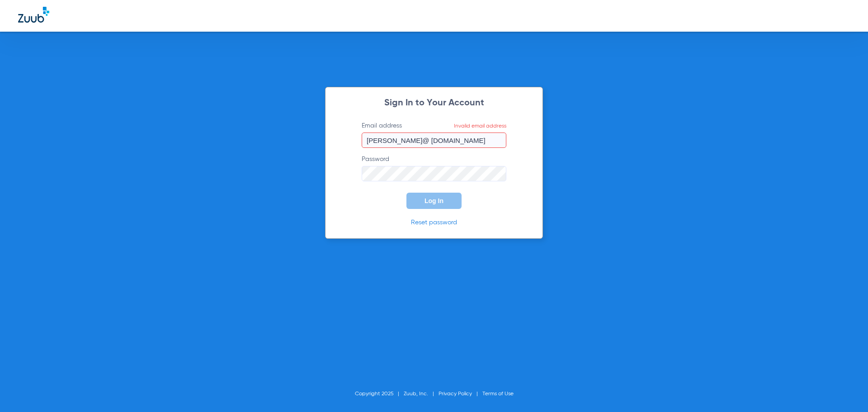 The height and width of the screenshot is (412, 868). Describe the element at coordinates (455, 394) in the screenshot. I see `a: Privacy Policy` at that location.